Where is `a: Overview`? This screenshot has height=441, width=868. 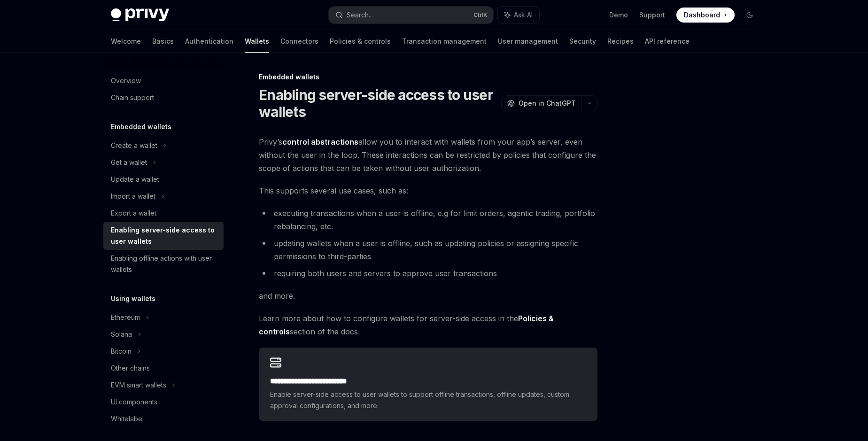
a: Overview is located at coordinates (164, 81).